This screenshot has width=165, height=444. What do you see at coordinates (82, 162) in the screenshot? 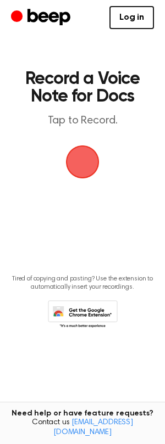
I see `button: Beep Logo` at bounding box center [82, 162].